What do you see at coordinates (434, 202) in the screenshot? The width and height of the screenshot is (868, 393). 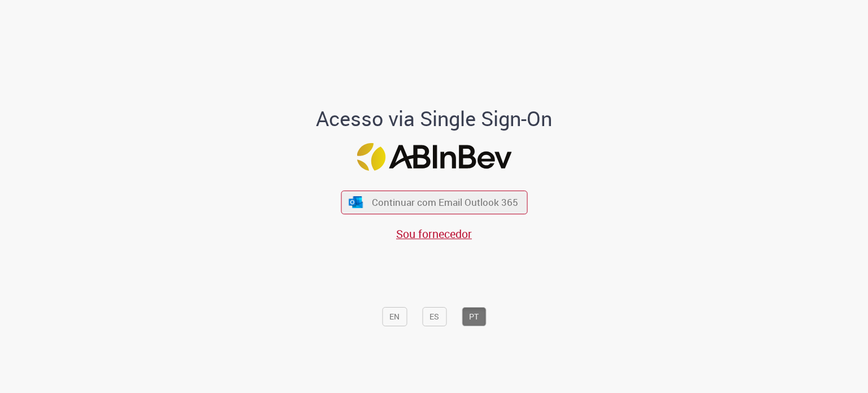 I see `button: ícone Azure/Microsoft 360 Continuar com Email Outlook 365` at bounding box center [434, 202].